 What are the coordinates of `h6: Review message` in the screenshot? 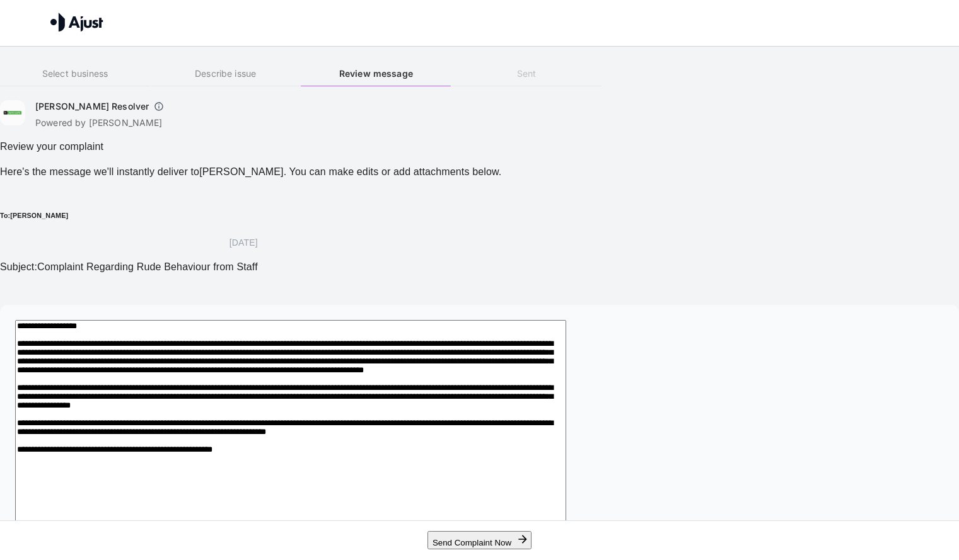 It's located at (376, 74).